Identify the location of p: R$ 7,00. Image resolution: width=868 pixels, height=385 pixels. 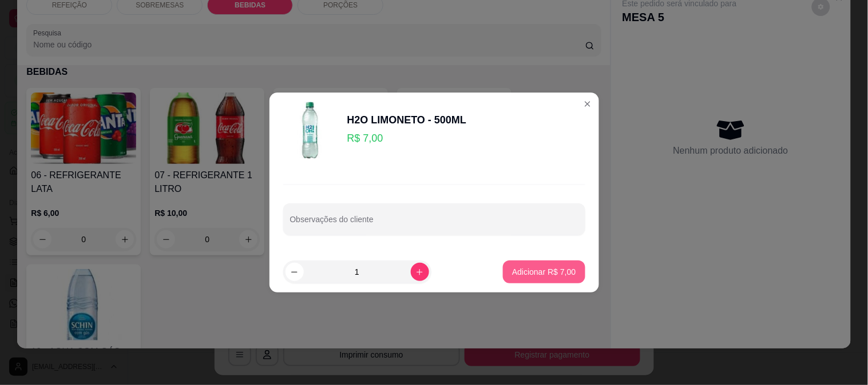
(407, 138).